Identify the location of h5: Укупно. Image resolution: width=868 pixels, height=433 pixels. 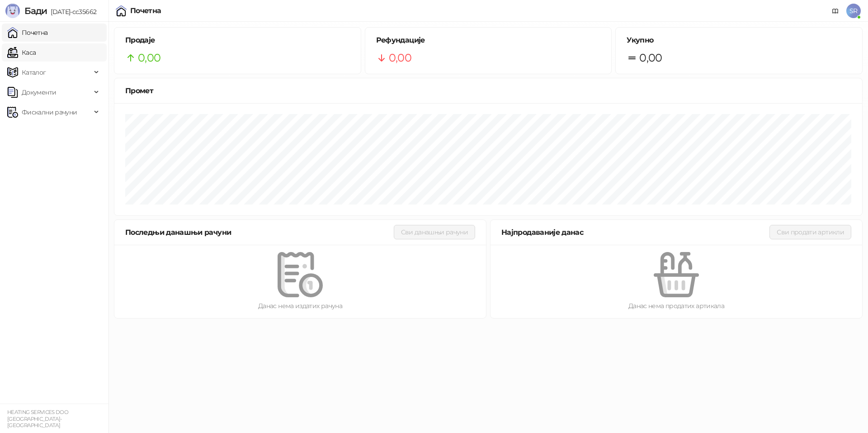
(739, 40).